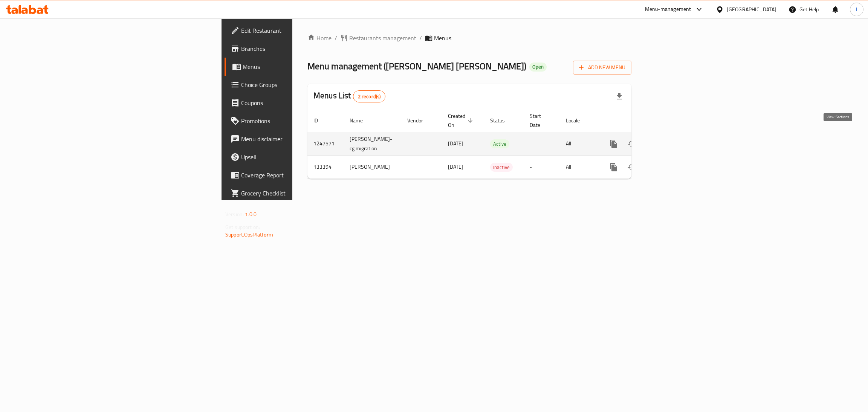 The width and height of the screenshot is (868, 412). Describe the element at coordinates (361, 121) in the screenshot. I see `span: Name` at that location.